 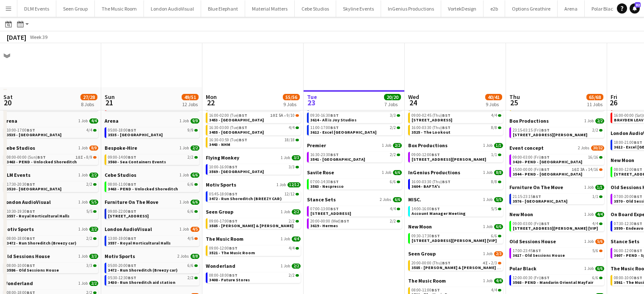 I want to click on span: 10I, so click(x=274, y=116).